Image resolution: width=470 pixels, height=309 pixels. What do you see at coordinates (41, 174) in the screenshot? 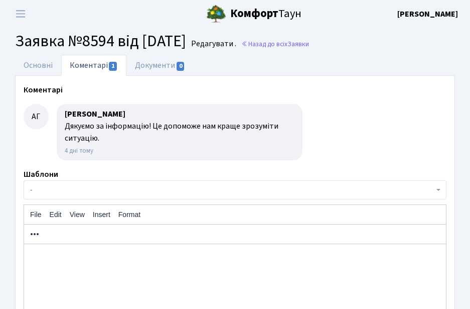
I see `label: Шаблони` at bounding box center [41, 174].